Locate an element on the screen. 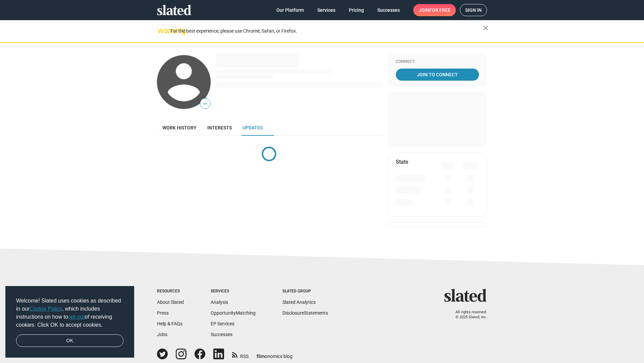 The width and height of the screenshot is (644, 363). span: Join is located at coordinates (434, 10).